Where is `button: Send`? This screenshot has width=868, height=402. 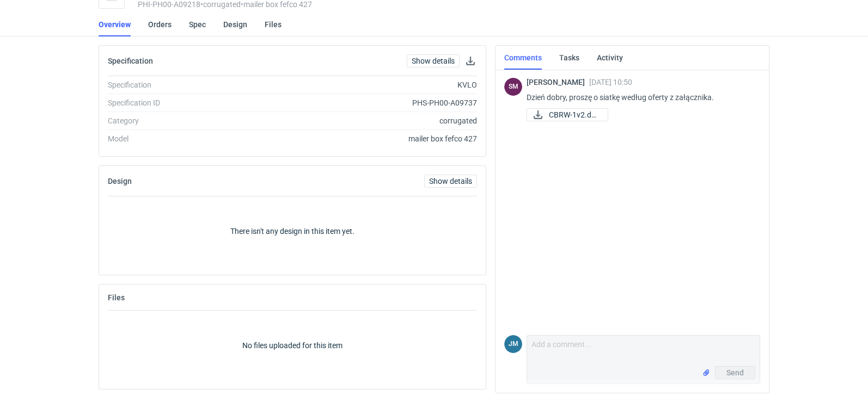 button: Send is located at coordinates (735, 373).